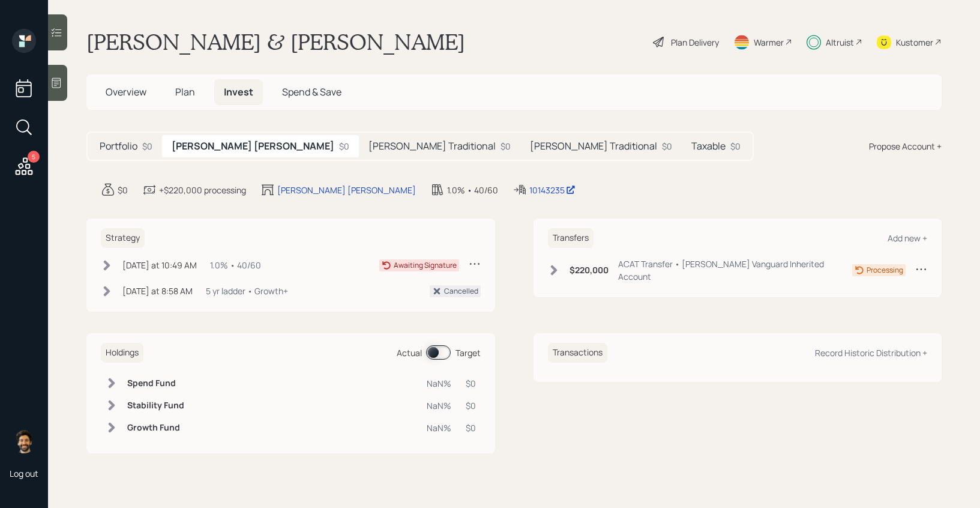  Describe the element at coordinates (553, 190) in the screenshot. I see `div: 10143235` at that location.